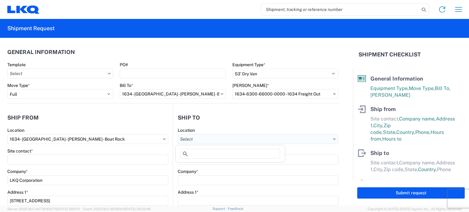  Describe the element at coordinates (189, 118) in the screenshot. I see `h2: Ship to` at that location.